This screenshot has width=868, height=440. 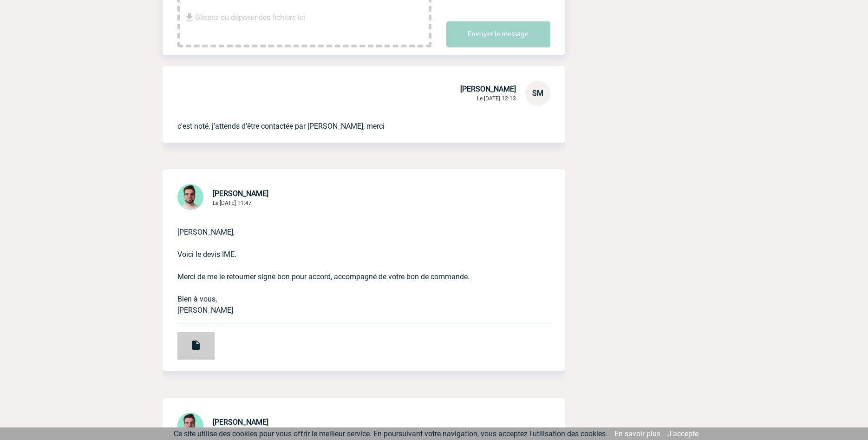 I want to click on a: J'accepte, so click(x=683, y=433).